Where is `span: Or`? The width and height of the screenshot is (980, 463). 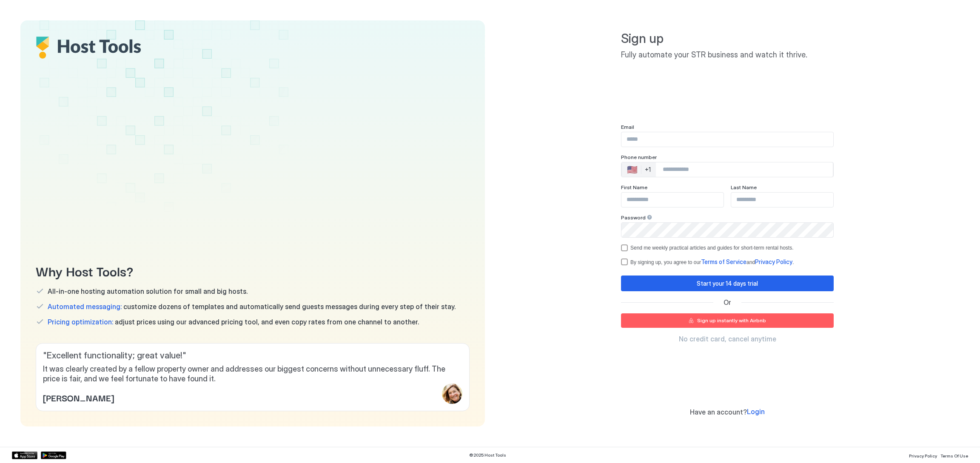 span: Or is located at coordinates (727, 302).